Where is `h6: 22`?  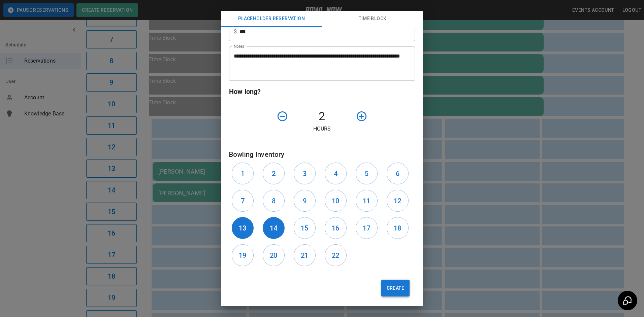 h6: 22 is located at coordinates (335, 256).